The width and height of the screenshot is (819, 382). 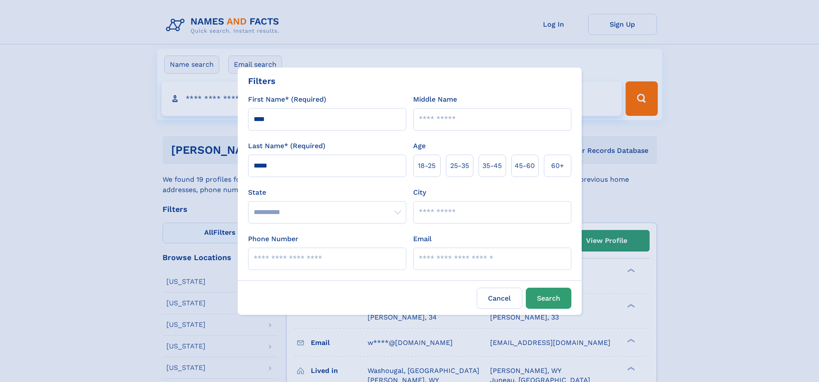 I want to click on label: Age, so click(x=419, y=146).